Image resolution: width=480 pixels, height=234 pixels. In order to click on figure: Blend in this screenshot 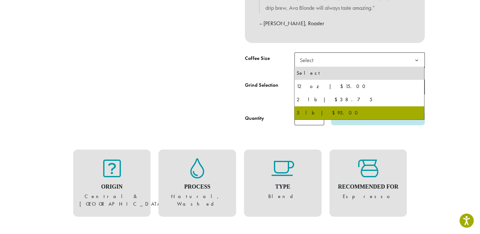, I will do `click(283, 180)`.